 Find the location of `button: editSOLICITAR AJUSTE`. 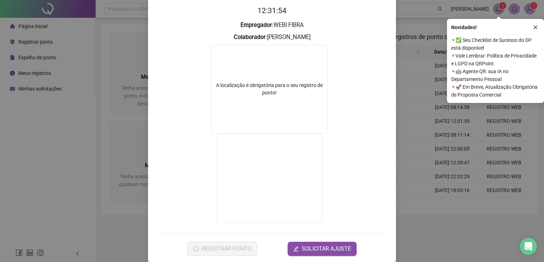

button: editSOLICITAR AJUSTE is located at coordinates (322, 248).